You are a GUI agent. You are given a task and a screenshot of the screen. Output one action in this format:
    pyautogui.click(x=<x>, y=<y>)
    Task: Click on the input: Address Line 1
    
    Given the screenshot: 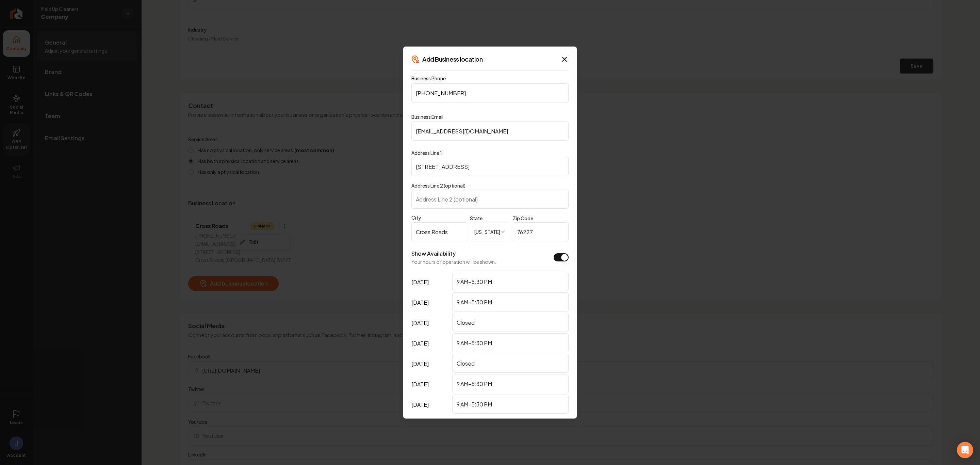 What is the action you would take?
    pyautogui.click(x=490, y=166)
    